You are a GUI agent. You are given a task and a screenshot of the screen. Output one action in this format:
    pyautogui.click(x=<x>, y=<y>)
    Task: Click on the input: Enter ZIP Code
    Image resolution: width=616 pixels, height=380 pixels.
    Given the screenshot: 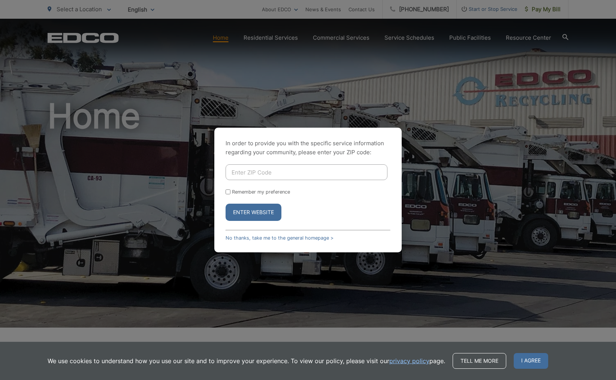 What is the action you would take?
    pyautogui.click(x=307, y=172)
    